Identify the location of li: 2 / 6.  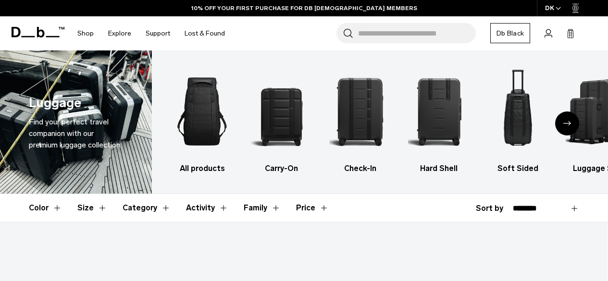
(280, 120).